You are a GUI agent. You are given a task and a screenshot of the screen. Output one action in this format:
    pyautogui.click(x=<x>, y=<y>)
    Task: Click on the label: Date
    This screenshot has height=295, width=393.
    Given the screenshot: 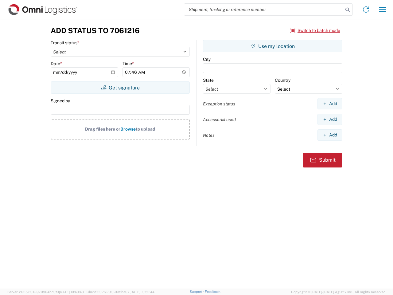 What is the action you would take?
    pyautogui.click(x=56, y=64)
    